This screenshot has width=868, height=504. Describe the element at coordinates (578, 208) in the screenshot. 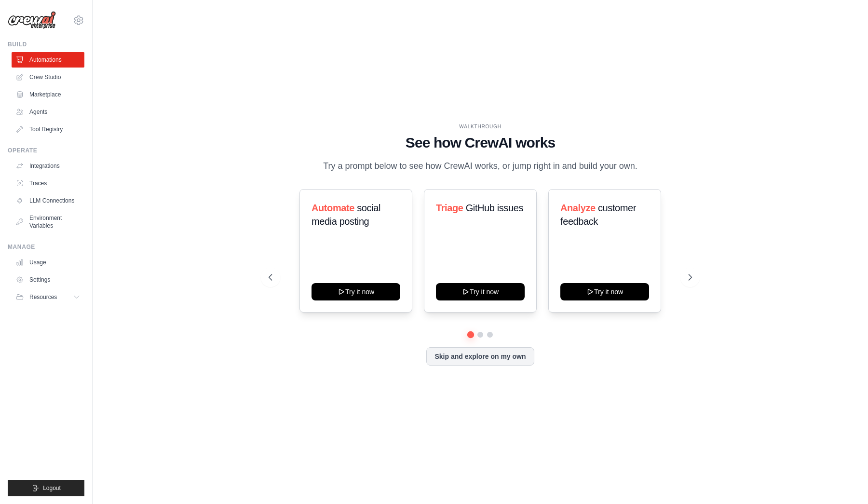

I see `span: Analyze` at that location.